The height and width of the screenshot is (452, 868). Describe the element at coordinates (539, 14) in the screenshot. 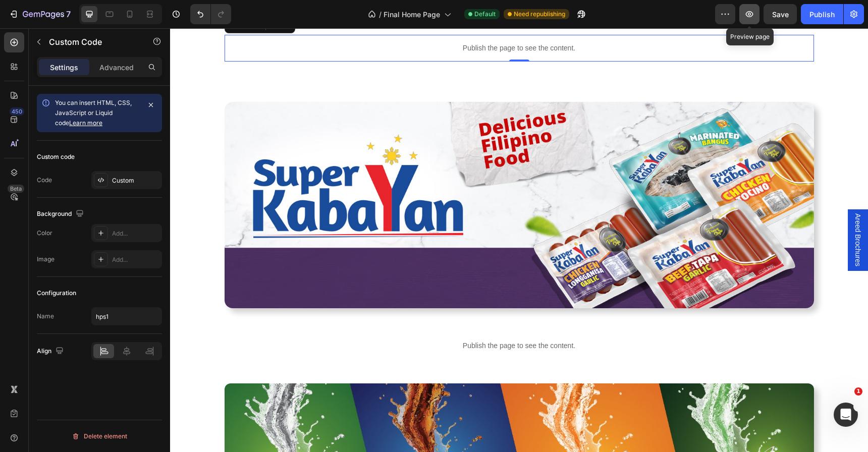

I see `span: Need republishing` at that location.